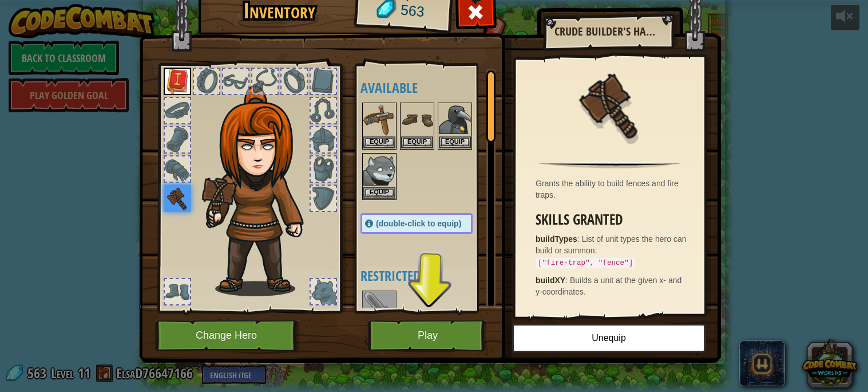 This screenshot has height=392, width=868. Describe the element at coordinates (428, 275) in the screenshot. I see `h4: Restricted` at that location.